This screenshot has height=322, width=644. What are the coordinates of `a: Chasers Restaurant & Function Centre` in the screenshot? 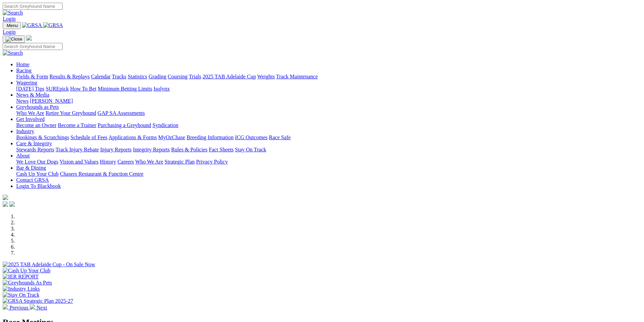 It's located at (101, 174).